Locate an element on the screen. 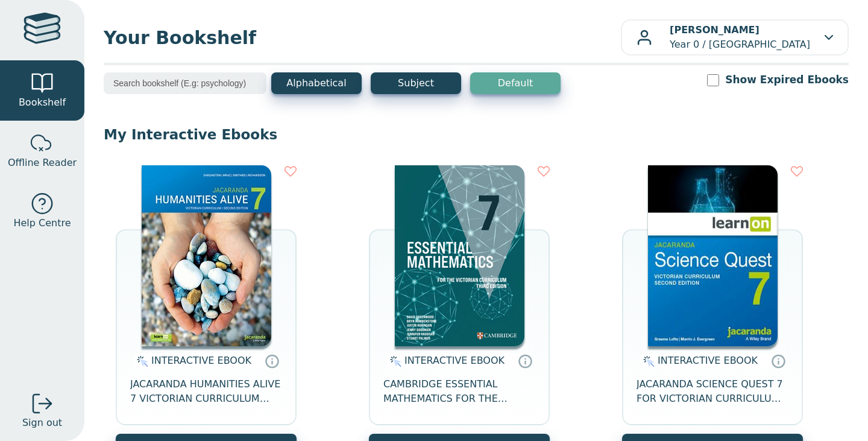 This screenshot has width=868, height=441. button: Subject is located at coordinates (416, 83).